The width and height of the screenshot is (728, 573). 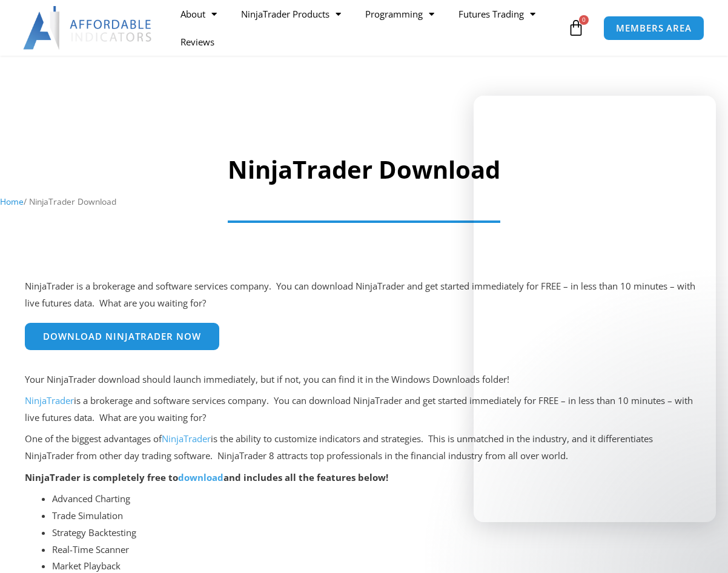 I want to click on span: MEMBERS AREA, so click(x=653, y=28).